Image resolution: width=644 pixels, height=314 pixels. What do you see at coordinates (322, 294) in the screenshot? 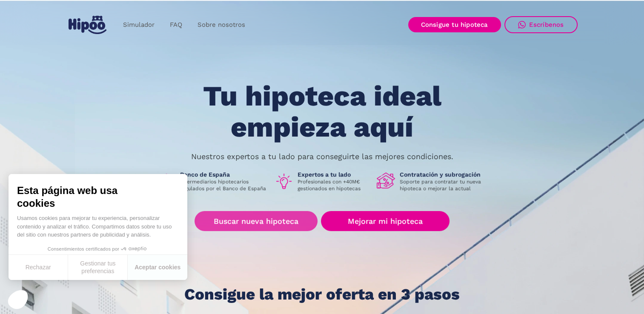
I see `h1: Consigue la mejor oferta en 3 pasos` at bounding box center [322, 294].